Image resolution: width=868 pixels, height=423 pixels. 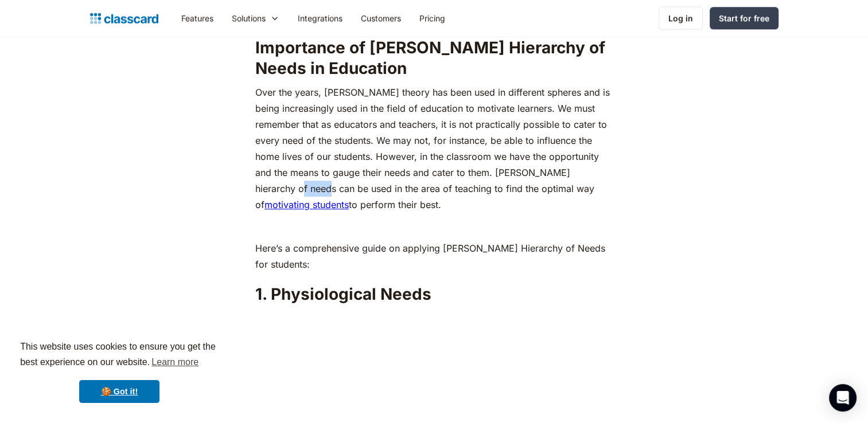 I want to click on a: motivating students, so click(x=306, y=204).